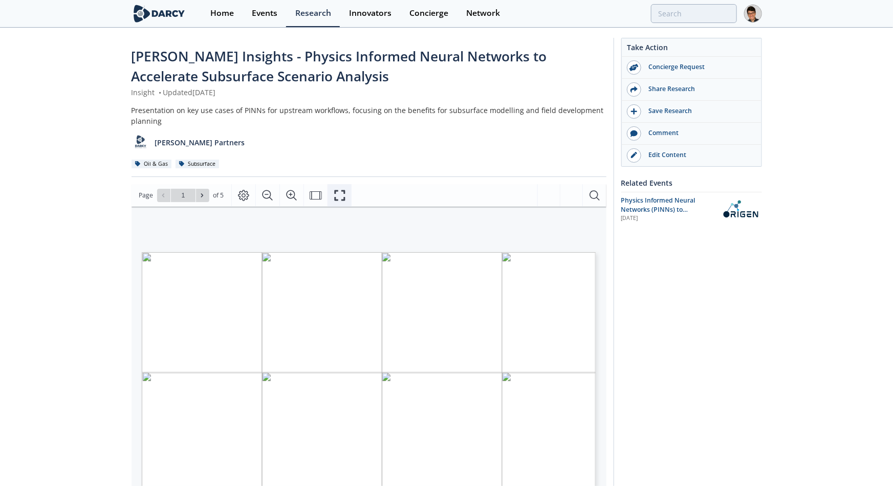  I want to click on div: Home, so click(222, 13).